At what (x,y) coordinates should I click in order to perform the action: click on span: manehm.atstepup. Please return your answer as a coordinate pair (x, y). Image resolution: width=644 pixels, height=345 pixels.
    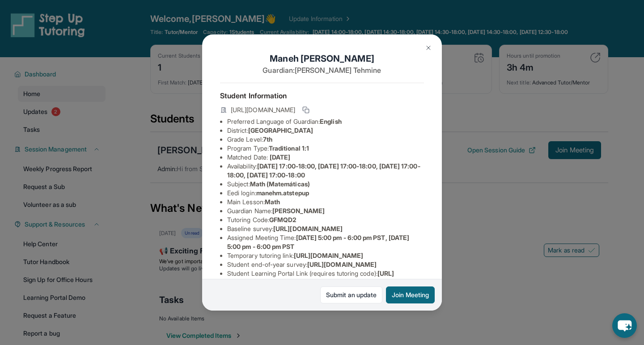
    Looking at the image, I should click on (283, 193).